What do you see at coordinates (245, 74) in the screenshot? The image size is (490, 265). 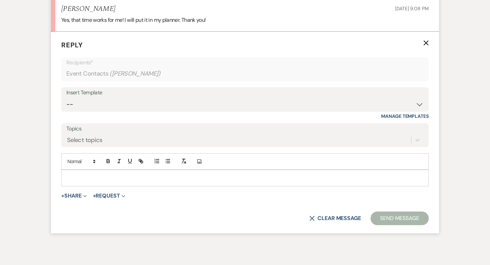 I see `div: Event Contacts` at bounding box center [245, 74].